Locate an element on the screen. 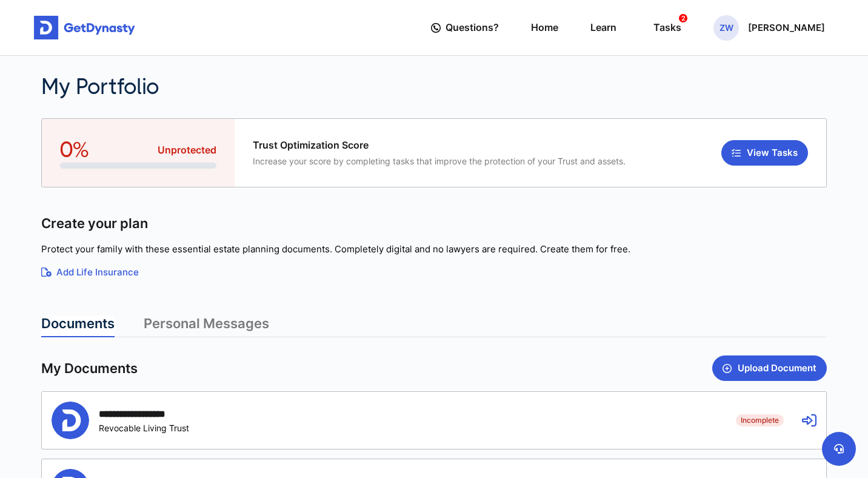 This screenshot has height=478, width=868. button: View Tasks is located at coordinates (765, 153).